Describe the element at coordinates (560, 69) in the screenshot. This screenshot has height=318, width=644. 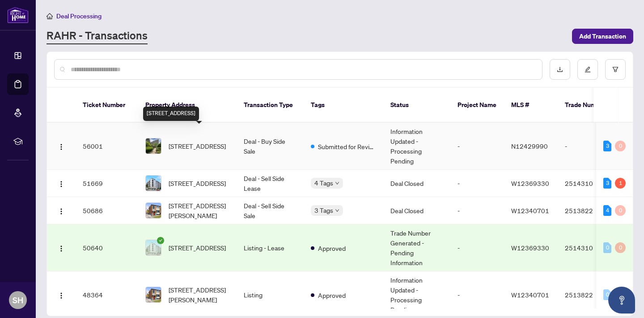
I see `button: download` at that location.